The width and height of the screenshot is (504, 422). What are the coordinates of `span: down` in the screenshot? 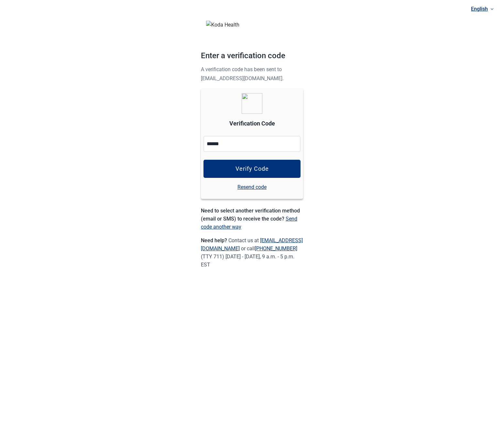 It's located at (492, 9).